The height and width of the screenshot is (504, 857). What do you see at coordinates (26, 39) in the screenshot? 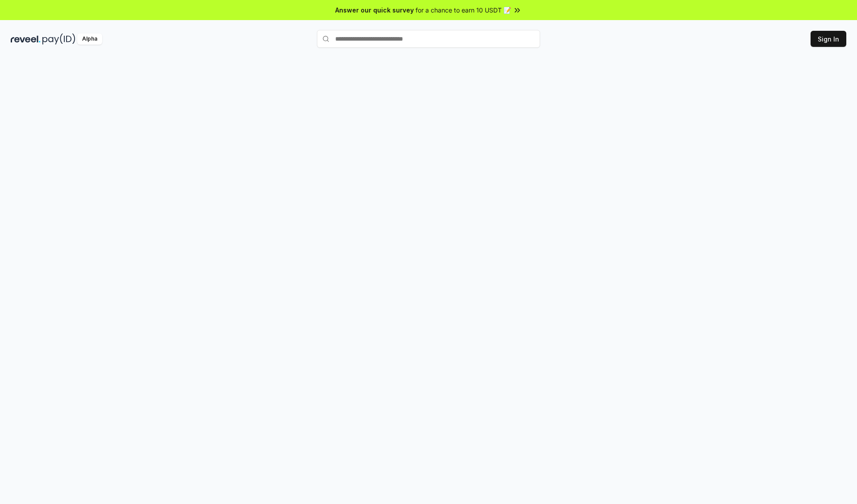
I see `img: reveel_dark` at bounding box center [26, 39].